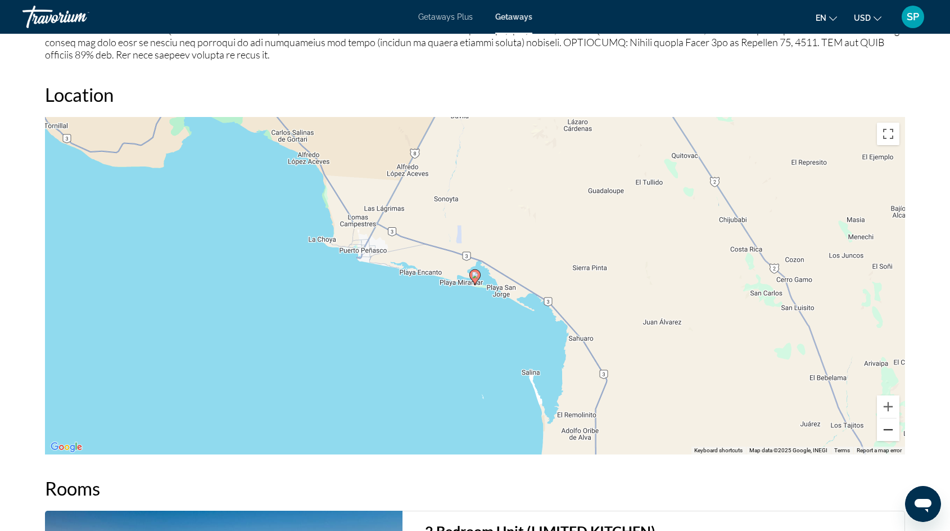  What do you see at coordinates (863, 18) in the screenshot?
I see `span: USD` at bounding box center [863, 18].